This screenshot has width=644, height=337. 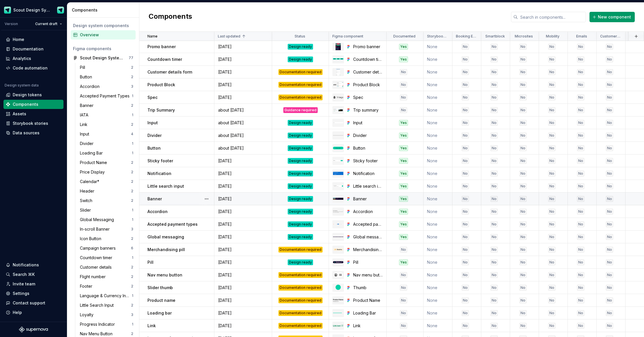 What do you see at coordinates (106, 200) in the screenshot?
I see `a: Switch2` at bounding box center [106, 200].